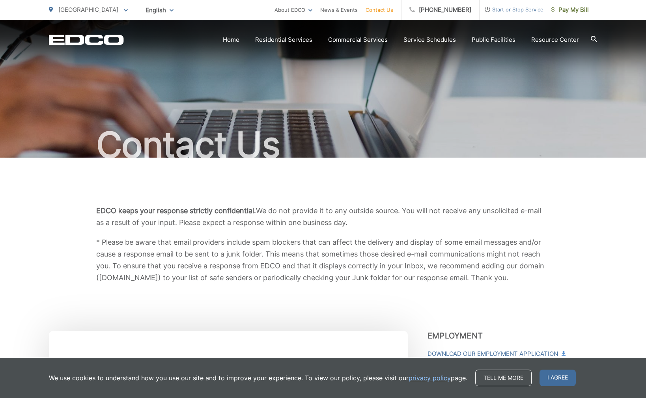 This screenshot has width=646, height=398. Describe the element at coordinates (493, 40) in the screenshot. I see `a: Public Facilities` at that location.